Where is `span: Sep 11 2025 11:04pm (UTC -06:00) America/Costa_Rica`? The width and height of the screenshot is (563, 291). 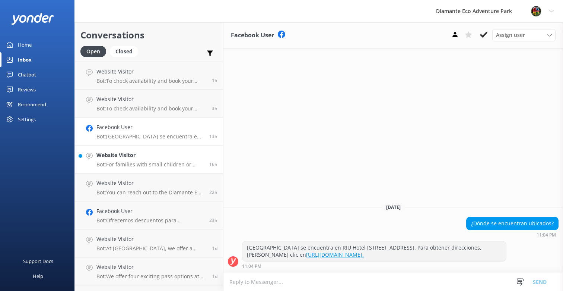
span: Sep 11 2025 11:04pm (UTC -06:00) America/Costa_Rica is located at coordinates (213, 136).